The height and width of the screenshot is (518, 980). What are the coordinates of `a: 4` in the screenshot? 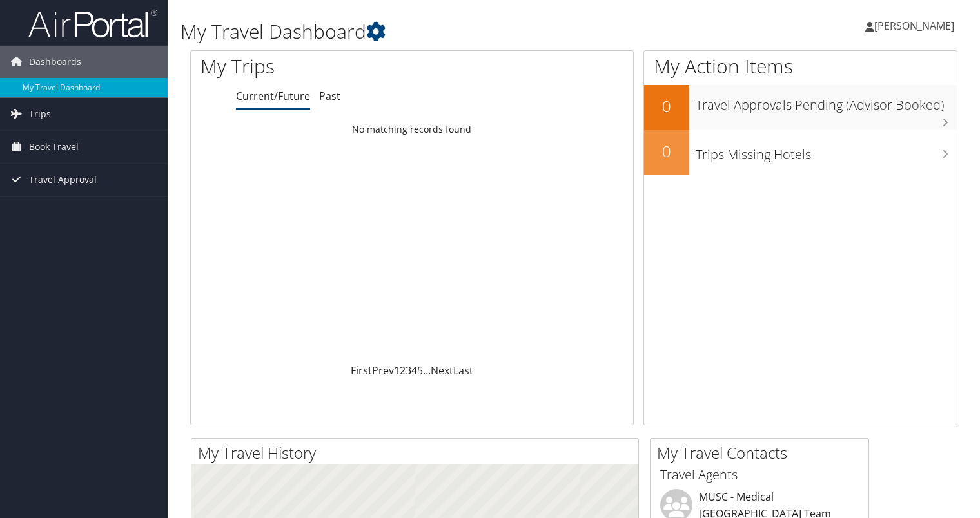 It's located at (414, 371).